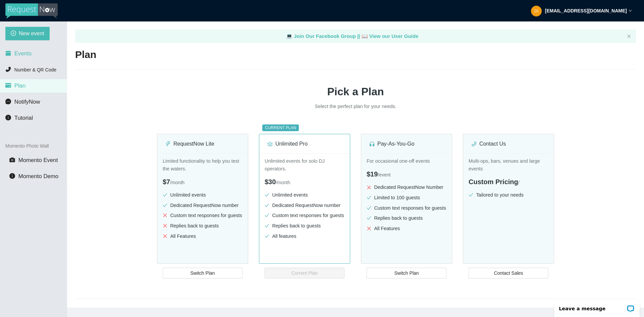  Describe the element at coordinates (38, 160) in the screenshot. I see `span: Momento Event` at that location.